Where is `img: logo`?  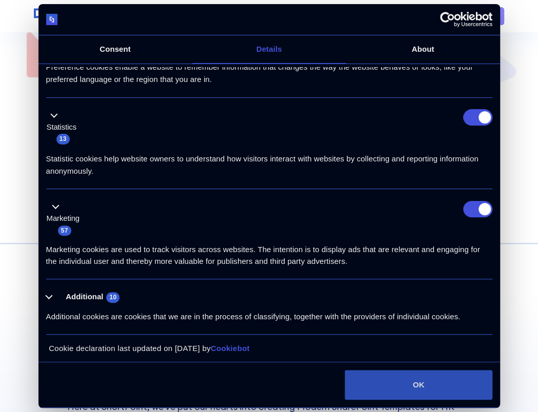 img: logo is located at coordinates (52, 19).